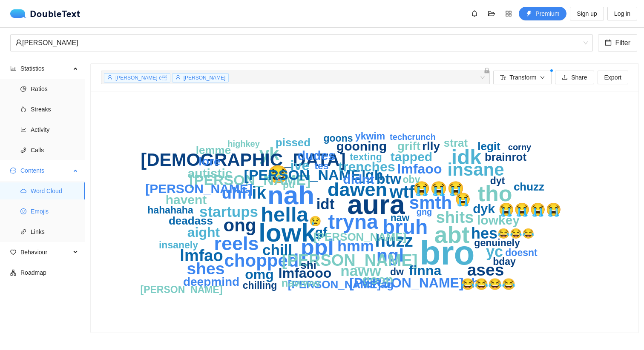 The height and width of the screenshot is (350, 644). I want to click on span: Behaviour, so click(45, 252).